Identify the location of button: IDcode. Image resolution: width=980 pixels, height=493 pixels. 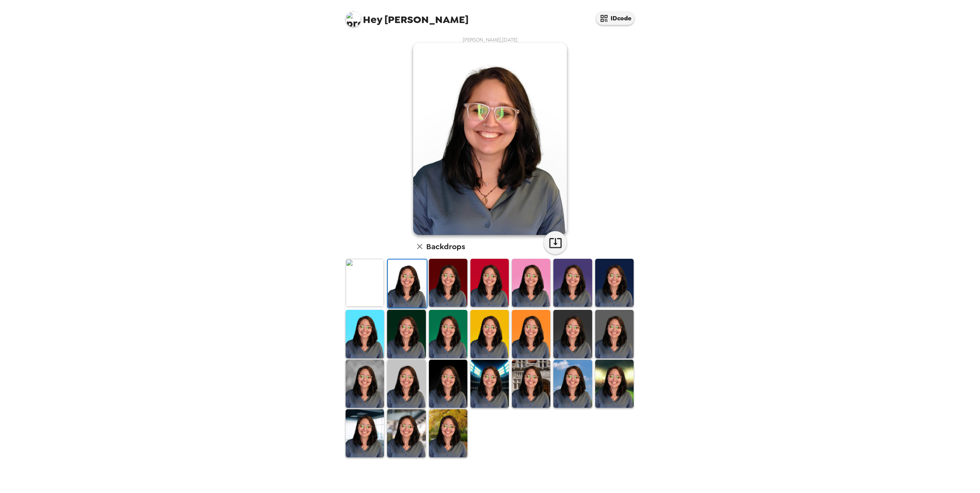
(615, 18).